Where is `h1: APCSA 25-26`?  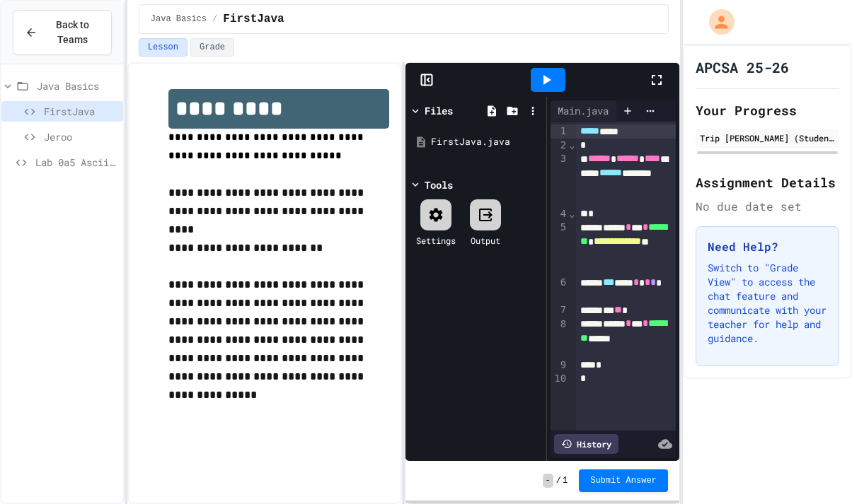 h1: APCSA 25-26 is located at coordinates (742, 67).